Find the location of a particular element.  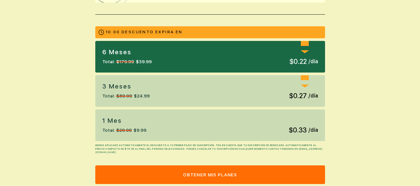

button: Obtener mis planes is located at coordinates (210, 174).